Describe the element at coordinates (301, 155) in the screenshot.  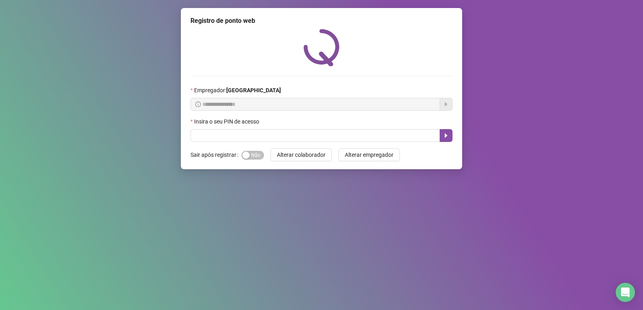
I see `button: Alterar colaborador` at that location.